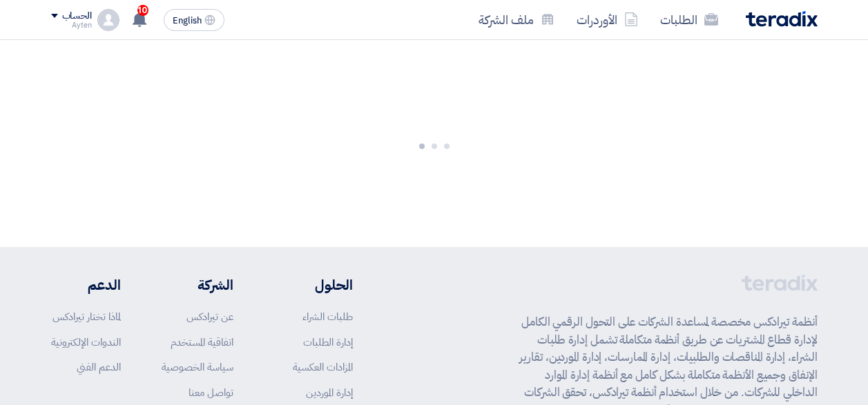 The height and width of the screenshot is (405, 868). Describe the element at coordinates (98, 367) in the screenshot. I see `a: الدعم الفني` at that location.